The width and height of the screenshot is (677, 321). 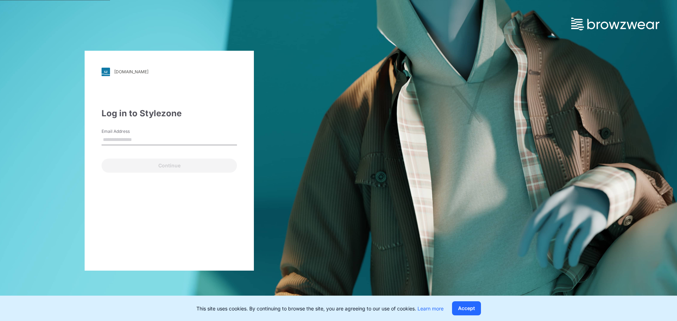 I want to click on p: This site uses cookies. By continuing to browse the site, you are agreeing to our use of cookies., so click(x=320, y=309).